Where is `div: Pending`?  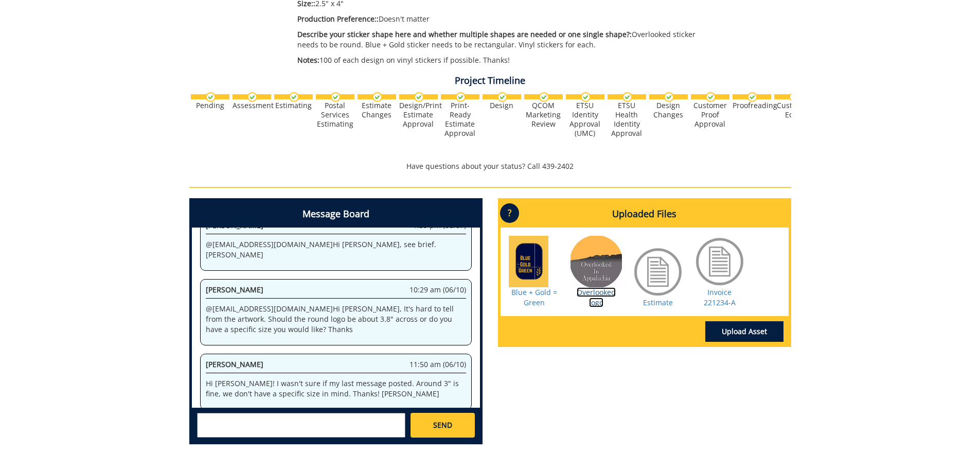 div: Pending is located at coordinates (210, 106).